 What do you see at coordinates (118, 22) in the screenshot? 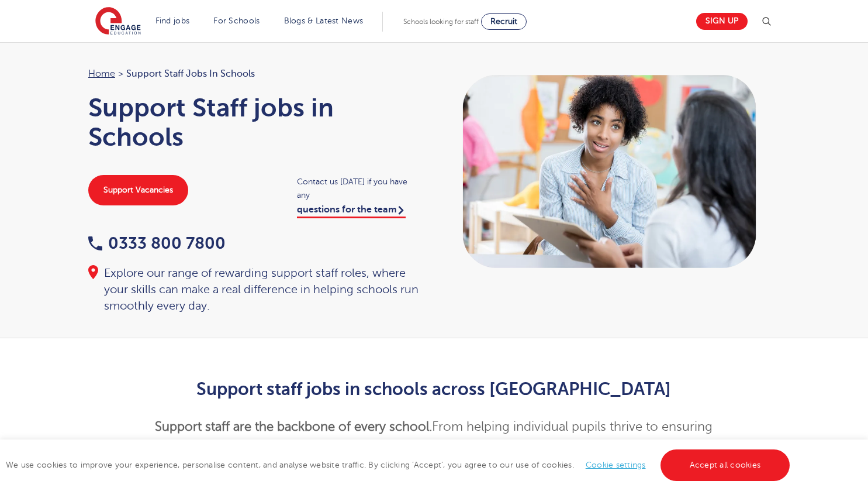
I see `img: Engage Education` at bounding box center [118, 22].